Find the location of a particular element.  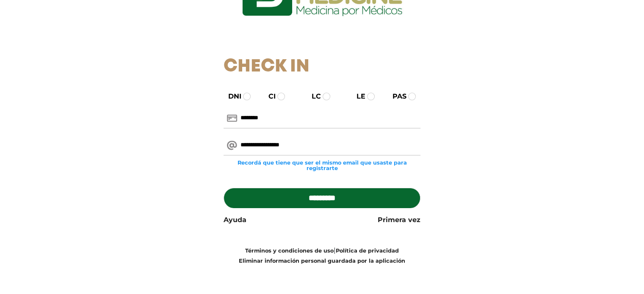

small: Recordá que tiene que ser el mismo email que usaste para registrarte is located at coordinates (322, 166).